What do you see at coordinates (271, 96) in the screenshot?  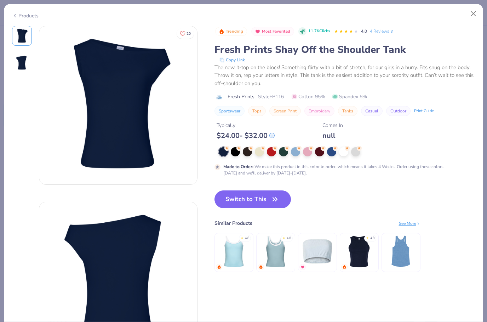 I see `span: Style FP116` at bounding box center [271, 96].